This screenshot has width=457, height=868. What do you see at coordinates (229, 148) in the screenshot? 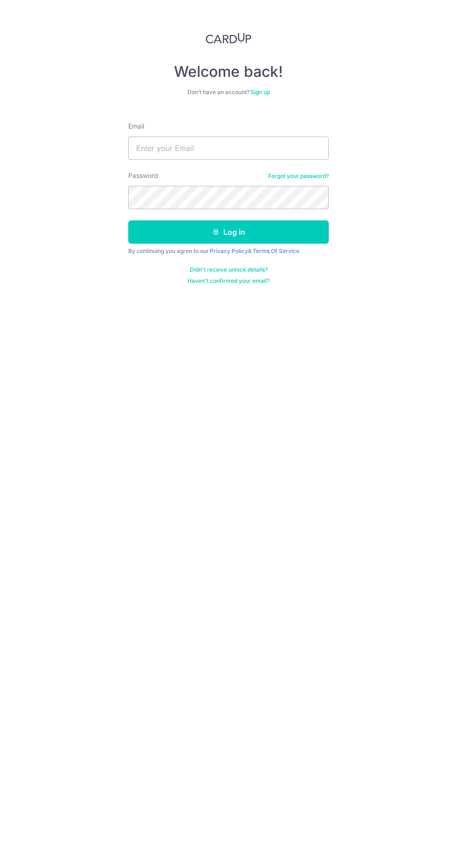
I see `input: Enter your Email` at bounding box center [229, 148].